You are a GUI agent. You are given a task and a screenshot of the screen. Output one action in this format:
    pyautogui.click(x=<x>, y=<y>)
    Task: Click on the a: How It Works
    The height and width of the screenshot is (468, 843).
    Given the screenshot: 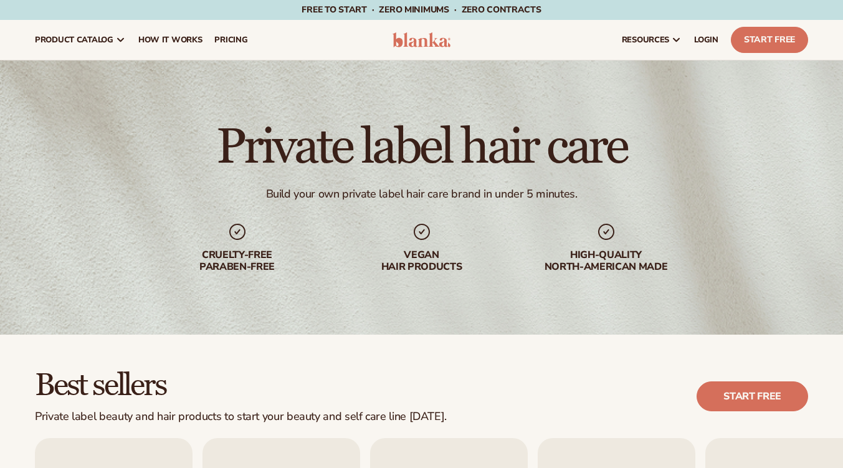 What is the action you would take?
    pyautogui.click(x=170, y=40)
    